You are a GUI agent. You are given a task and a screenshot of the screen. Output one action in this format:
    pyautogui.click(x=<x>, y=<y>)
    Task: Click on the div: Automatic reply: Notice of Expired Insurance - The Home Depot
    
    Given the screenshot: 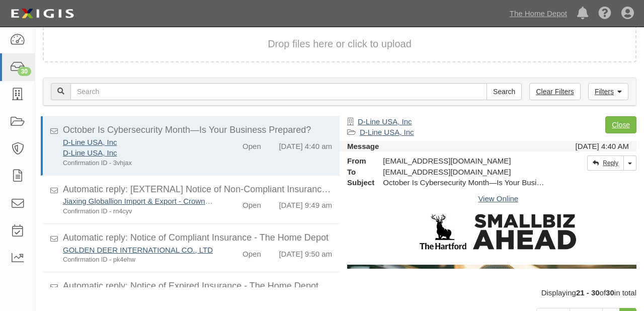 What is the action you would take?
    pyautogui.click(x=197, y=286)
    